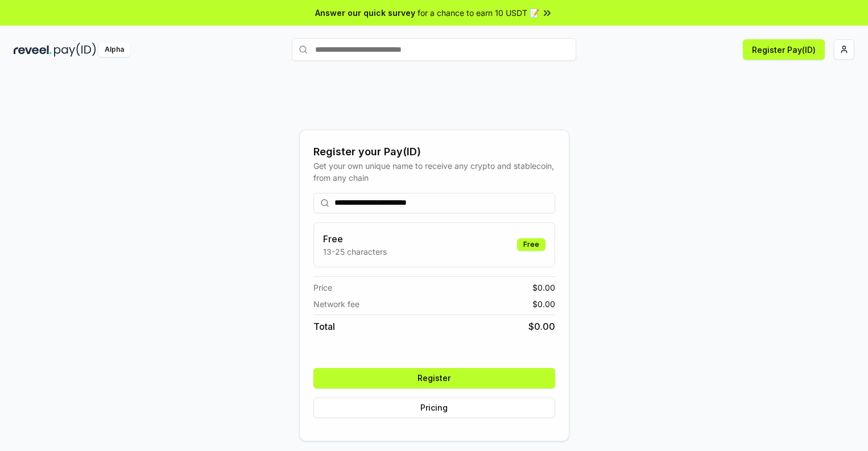 Image resolution: width=868 pixels, height=451 pixels. I want to click on img: pay_id, so click(75, 50).